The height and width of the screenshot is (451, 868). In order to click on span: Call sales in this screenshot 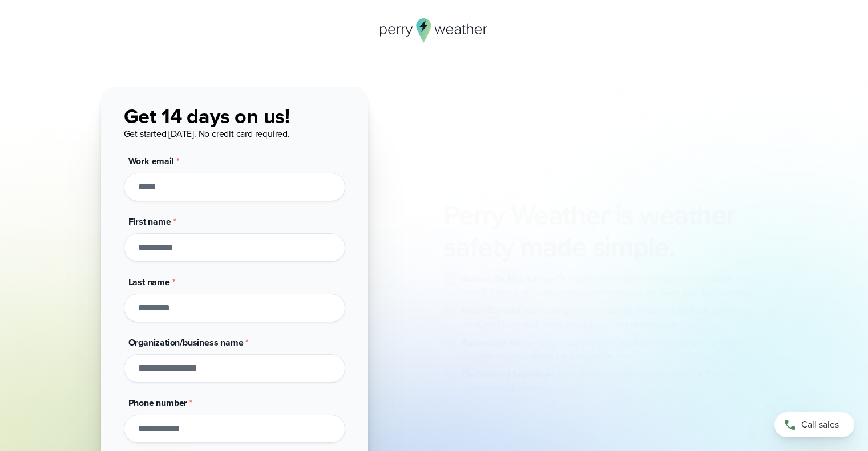, I will do `click(820, 424)`.